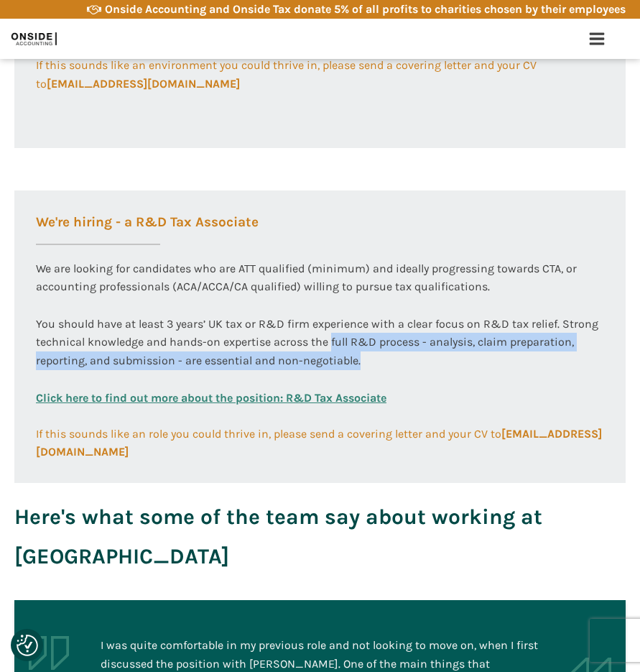 The image size is (640, 672). What do you see at coordinates (27, 645) in the screenshot?
I see `button: Consent Preferences` at bounding box center [27, 645].